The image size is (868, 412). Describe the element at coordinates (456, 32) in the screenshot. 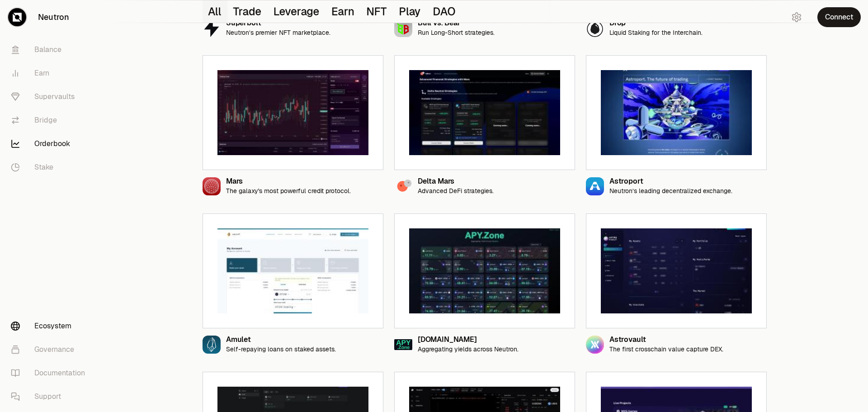

I see `p: Run Long-Short strategies.` at that location.